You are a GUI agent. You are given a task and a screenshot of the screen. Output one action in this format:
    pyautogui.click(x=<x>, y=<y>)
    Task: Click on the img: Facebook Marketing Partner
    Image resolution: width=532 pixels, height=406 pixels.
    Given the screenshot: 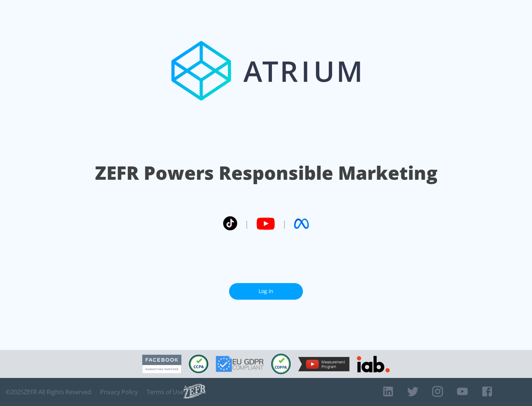 What is the action you would take?
    pyautogui.click(x=162, y=364)
    